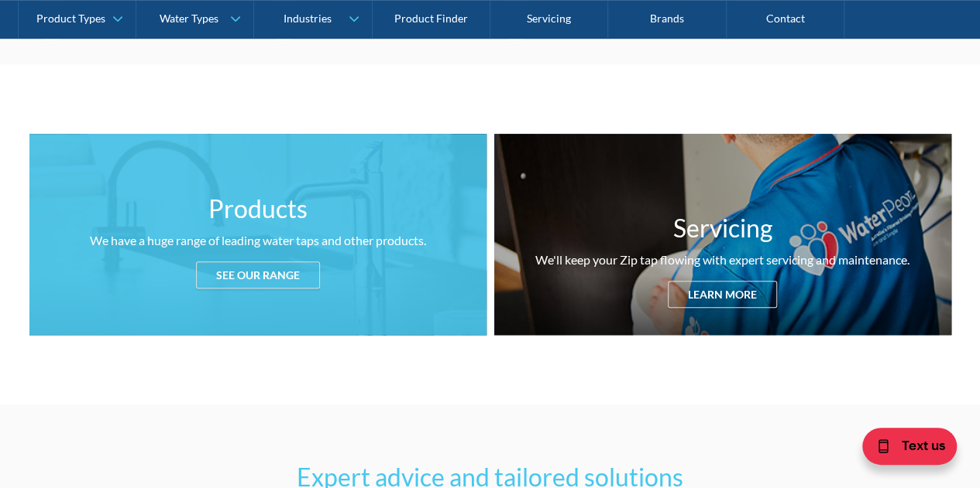 The height and width of the screenshot is (488, 980). Describe the element at coordinates (258, 274) in the screenshot. I see `div: See our range` at that location.